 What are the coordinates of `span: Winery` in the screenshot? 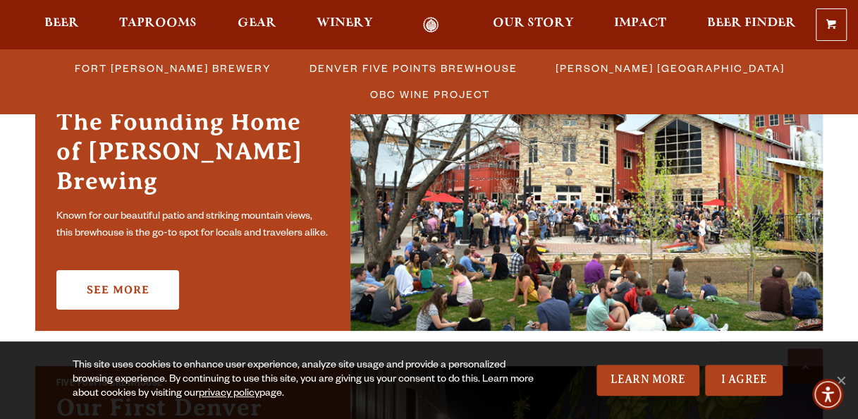 It's located at (345, 23).